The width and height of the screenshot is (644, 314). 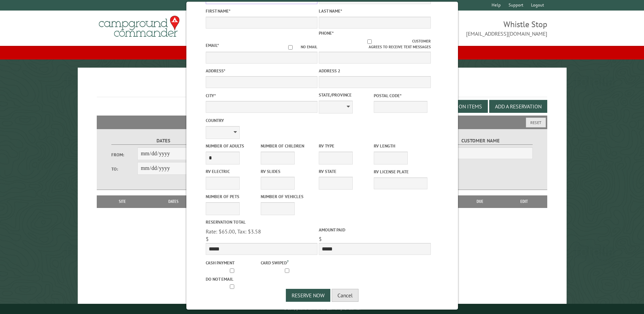 What do you see at coordinates (524, 201) in the screenshot?
I see `th: Edit` at bounding box center [524, 201].